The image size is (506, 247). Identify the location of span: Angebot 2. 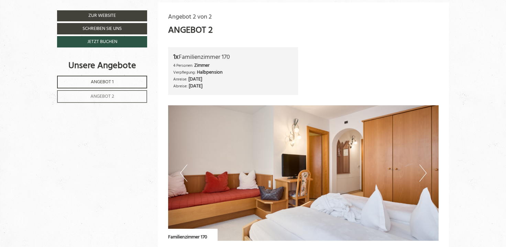
(102, 96).